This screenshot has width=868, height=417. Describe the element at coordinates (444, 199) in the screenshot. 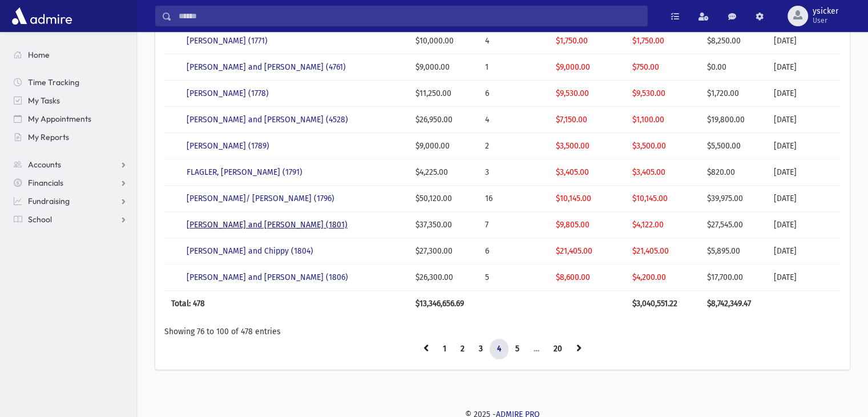

I see `td: $50,120.00` at that location.